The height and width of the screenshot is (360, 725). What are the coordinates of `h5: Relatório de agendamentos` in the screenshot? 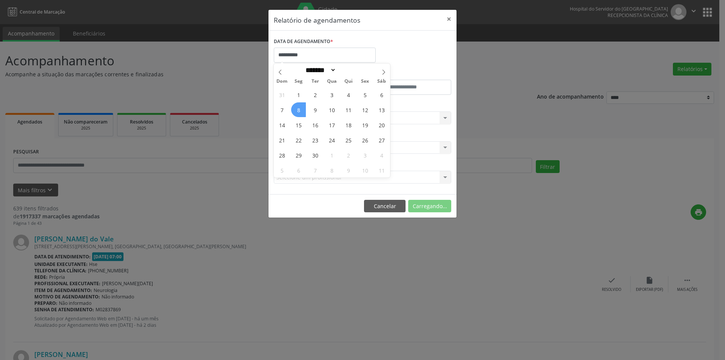 It's located at (317, 20).